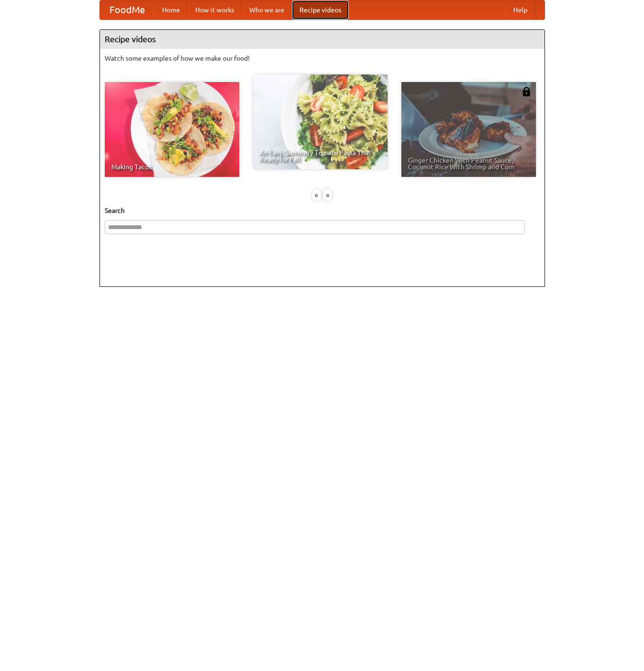 The image size is (644, 671). What do you see at coordinates (526, 92) in the screenshot?
I see `img: 483408.png` at bounding box center [526, 92].